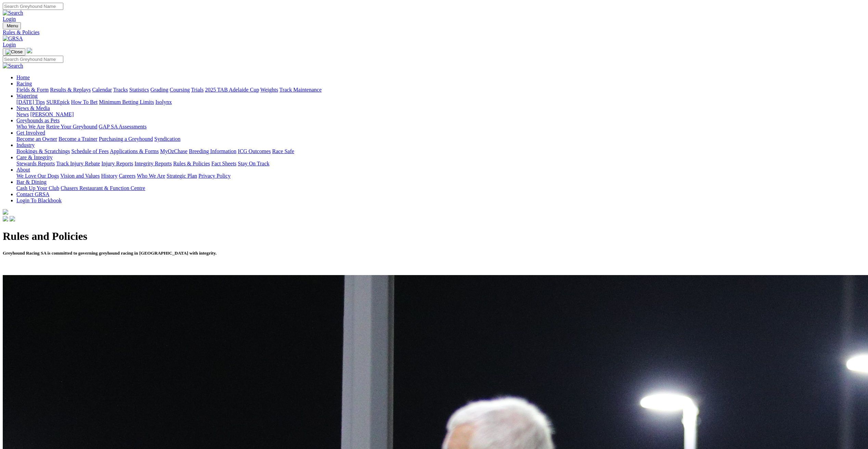 This screenshot has width=868, height=449. Describe the element at coordinates (182, 176) in the screenshot. I see `a: Strategic Plan` at that location.